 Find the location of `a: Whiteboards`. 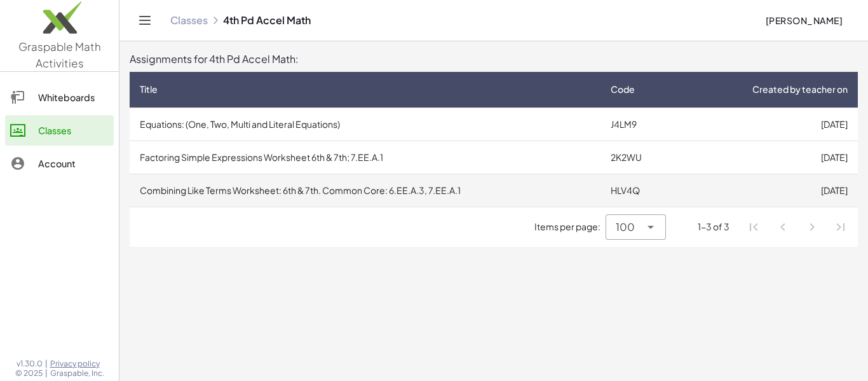

a: Whiteboards is located at coordinates (60, 97).